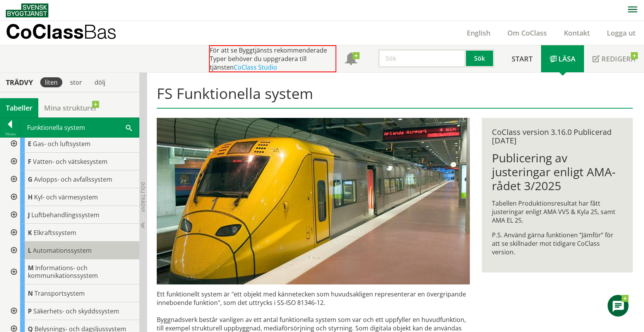 This screenshot has height=332, width=644. What do you see at coordinates (28, 10) in the screenshot?
I see `img: Svensk Byggtjänst` at bounding box center [28, 10].